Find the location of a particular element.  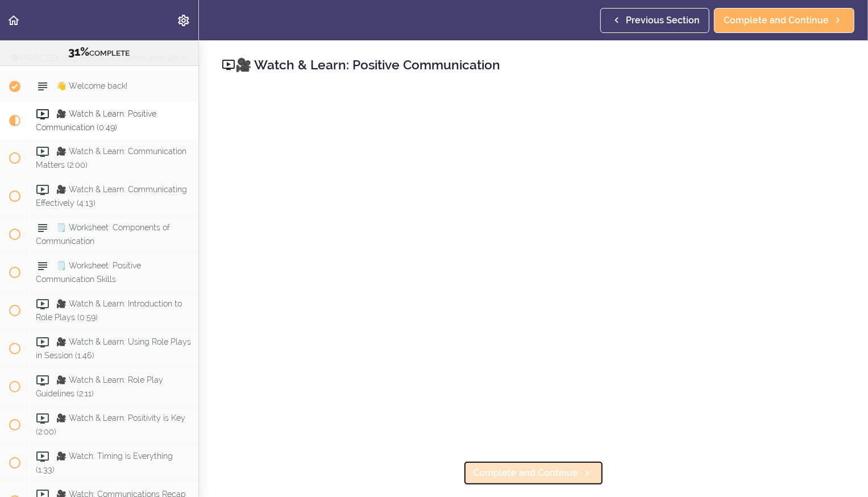

span: 👋 Welcome back! is located at coordinates (92, 86).